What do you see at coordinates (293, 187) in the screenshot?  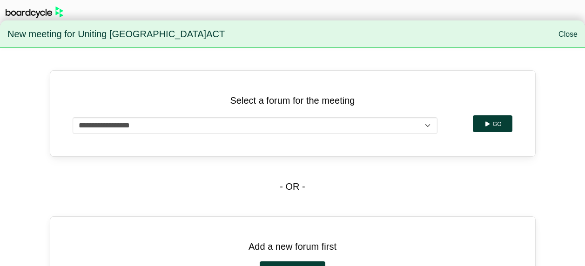 I see `div: - OR -` at bounding box center [293, 187].